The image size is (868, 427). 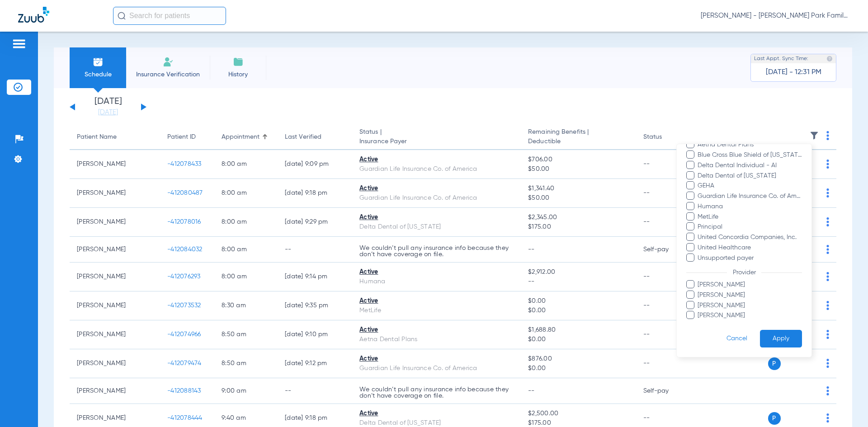 What do you see at coordinates (749, 145) in the screenshot?
I see `span: Aetna Dental Plans` at bounding box center [749, 145].